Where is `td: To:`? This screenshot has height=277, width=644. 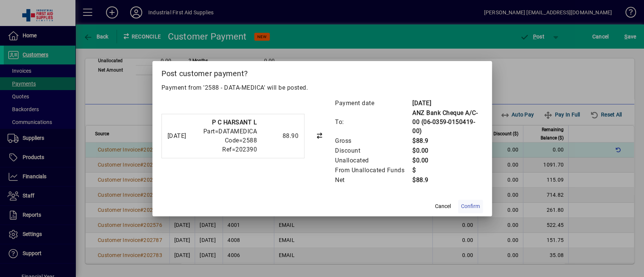
td: To: is located at coordinates (373, 123).